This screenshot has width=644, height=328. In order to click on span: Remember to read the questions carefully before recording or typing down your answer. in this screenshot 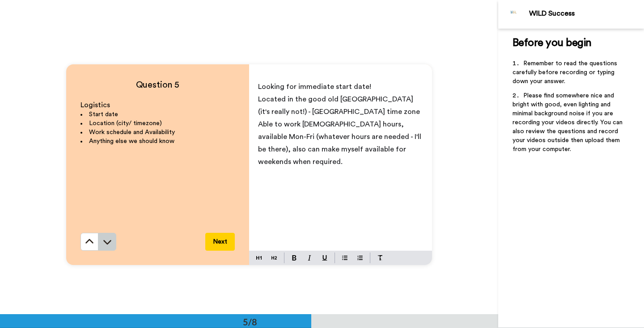, I will do `click(566, 72)`.